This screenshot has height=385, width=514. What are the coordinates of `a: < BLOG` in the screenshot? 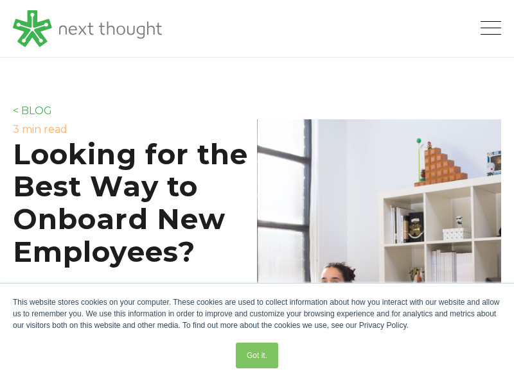 It's located at (32, 110).